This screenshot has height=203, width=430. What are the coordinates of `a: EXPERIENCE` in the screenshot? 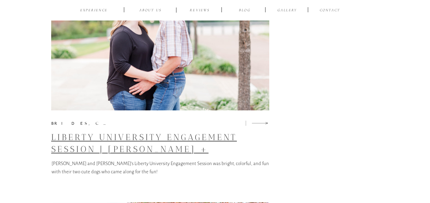 It's located at (94, 11).